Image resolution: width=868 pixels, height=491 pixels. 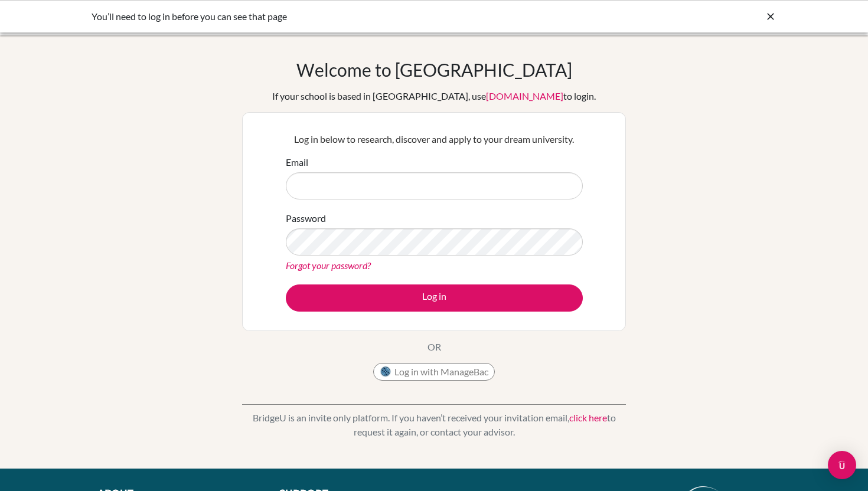 I want to click on p: OR, so click(x=434, y=347).